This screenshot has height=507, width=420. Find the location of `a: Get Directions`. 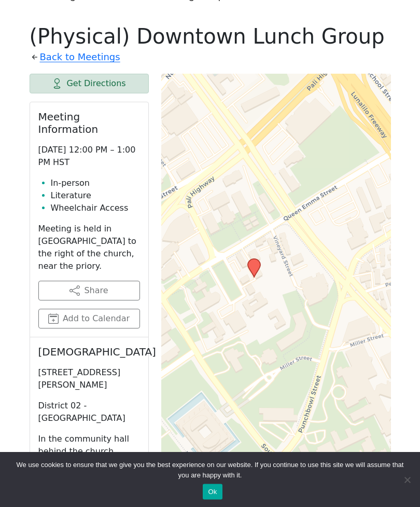

a: Get Directions is located at coordinates (89, 83).